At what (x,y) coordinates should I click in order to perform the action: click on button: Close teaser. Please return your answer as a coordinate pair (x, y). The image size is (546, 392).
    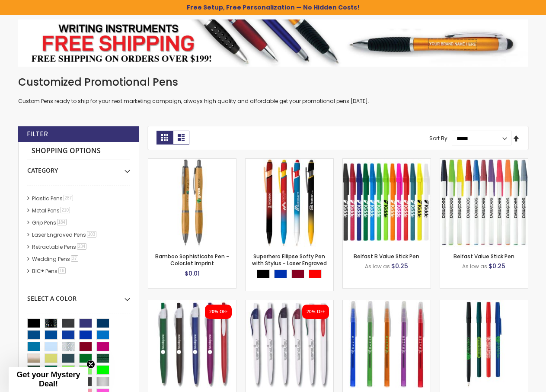
    Looking at the image, I should click on (91, 364).